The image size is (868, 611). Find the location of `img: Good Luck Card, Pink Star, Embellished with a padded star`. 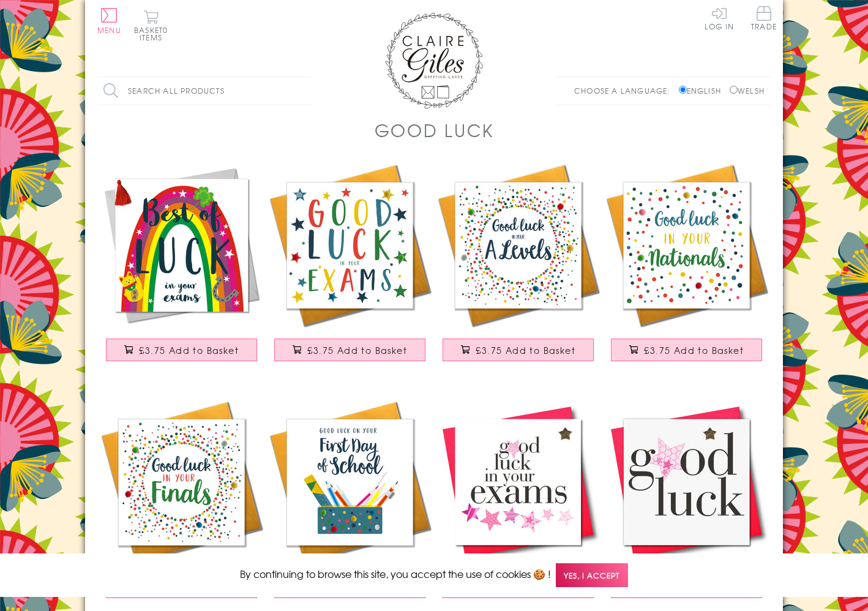

img: Good Luck Card, Pink Star, Embellished with a padded star is located at coordinates (686, 482).